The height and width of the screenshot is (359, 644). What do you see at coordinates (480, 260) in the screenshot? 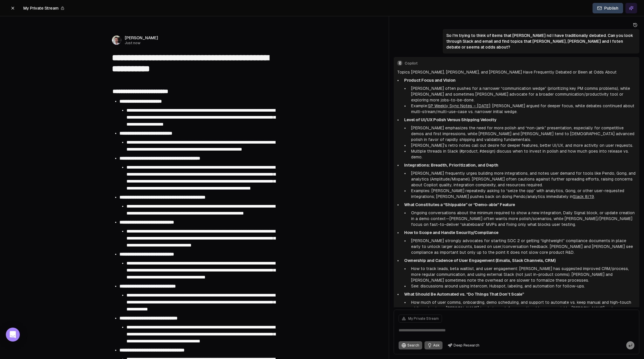
I see `strong: Ownership and Cadence of User Engagement (Emails, Slack Channels, CRM)` at bounding box center [480, 260].